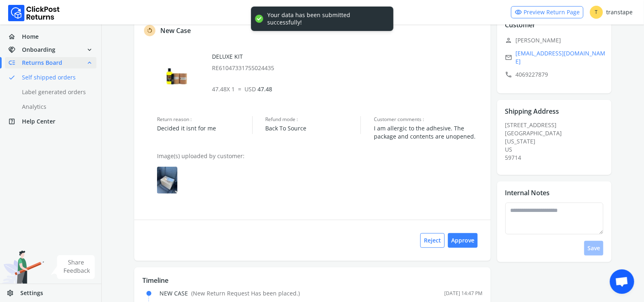 This screenshot has height=302, width=644. What do you see at coordinates (594, 248) in the screenshot?
I see `button: Save` at bounding box center [594, 248].